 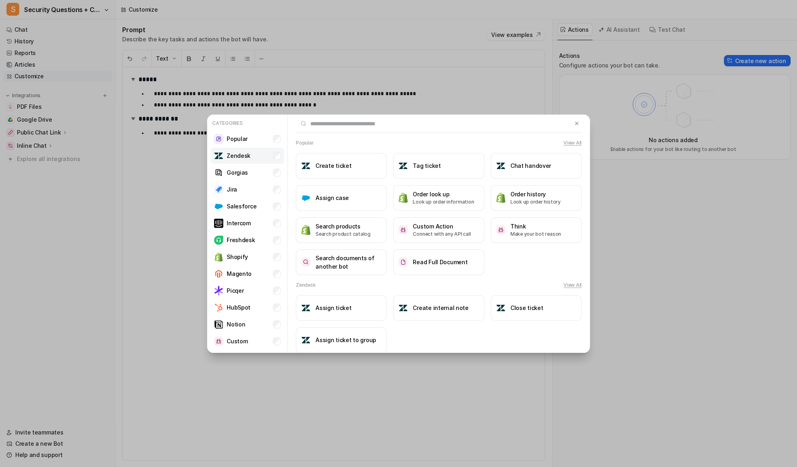 What do you see at coordinates (438, 198) in the screenshot?
I see `button: Order look upOrder look upLook up order information` at bounding box center [438, 198].